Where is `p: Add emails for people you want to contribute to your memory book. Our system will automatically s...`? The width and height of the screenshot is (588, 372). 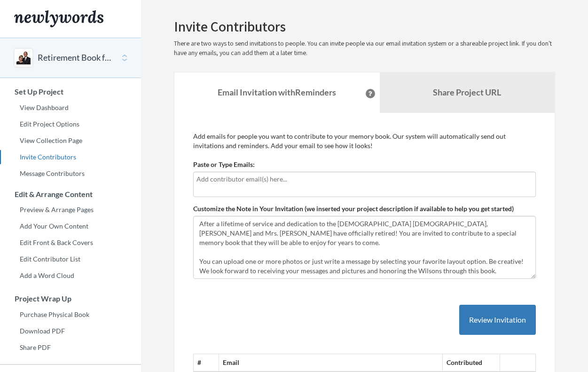
p: Add emails for people you want to contribute to your memory book. Our system will automatically s... is located at coordinates (364, 141).